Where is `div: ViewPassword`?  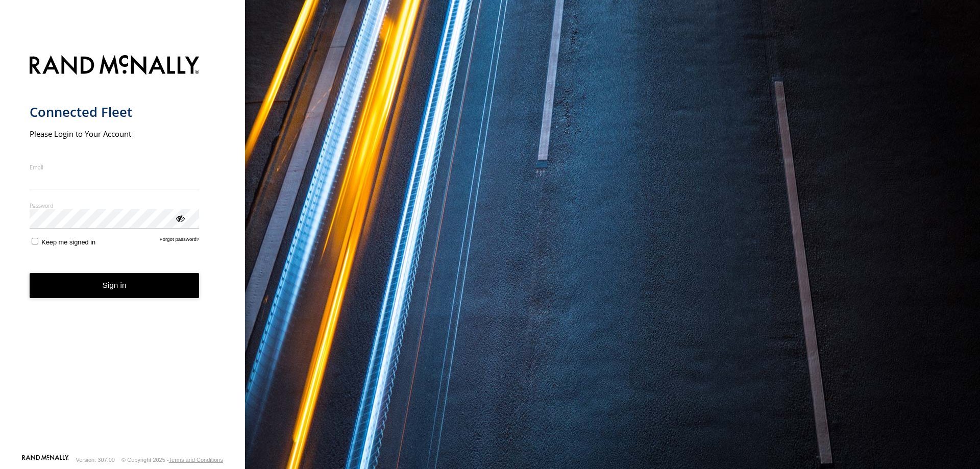
div: ViewPassword is located at coordinates (180, 218).